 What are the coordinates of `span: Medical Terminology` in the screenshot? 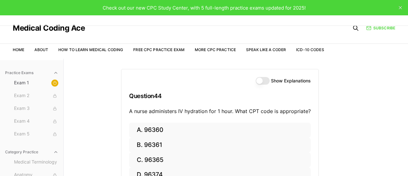 It's located at (36, 162).